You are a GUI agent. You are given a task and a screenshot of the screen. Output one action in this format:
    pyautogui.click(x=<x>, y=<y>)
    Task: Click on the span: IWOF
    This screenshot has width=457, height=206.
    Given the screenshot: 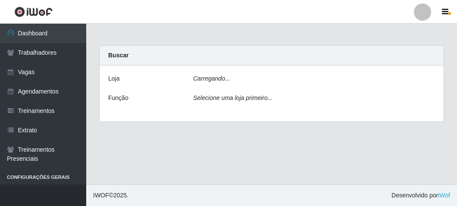 What is the action you would take?
    pyautogui.click(x=101, y=195)
    